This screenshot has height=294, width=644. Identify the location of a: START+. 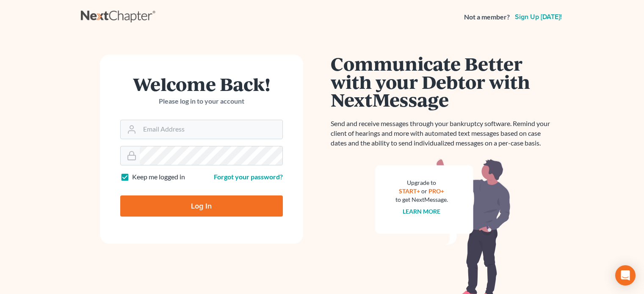
(410, 191).